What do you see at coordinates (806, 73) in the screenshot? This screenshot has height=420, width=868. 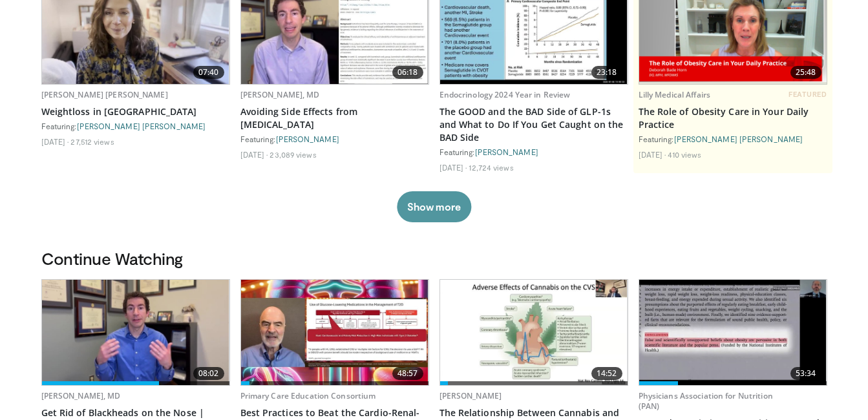 I see `span: 25:48` at bounding box center [806, 73].